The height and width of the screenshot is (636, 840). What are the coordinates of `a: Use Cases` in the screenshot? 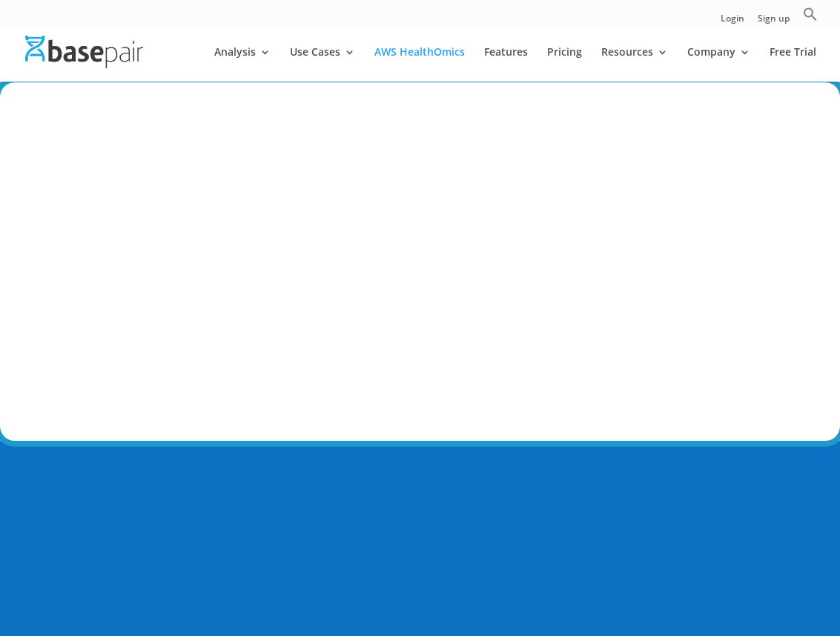 It's located at (322, 64).